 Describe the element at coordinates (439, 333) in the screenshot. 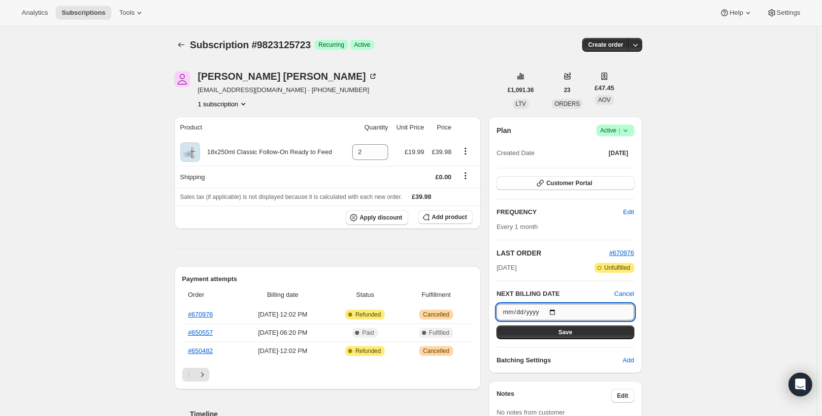

I see `span: Fulfilled` at that location.